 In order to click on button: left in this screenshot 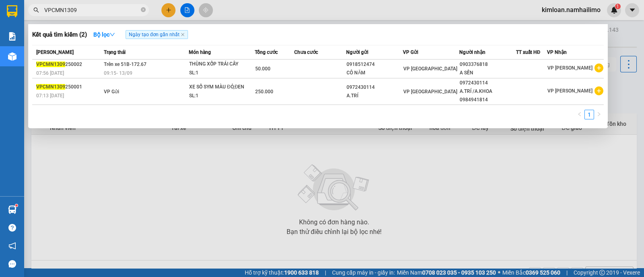, I will do `click(580, 114)`.